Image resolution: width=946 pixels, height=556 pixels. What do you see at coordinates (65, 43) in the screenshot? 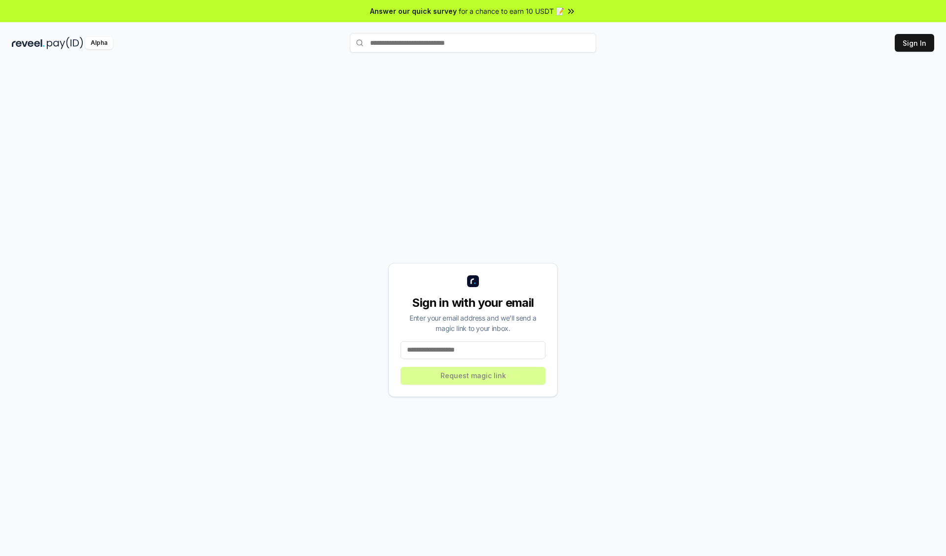
I see `img: pay_id` at bounding box center [65, 43].